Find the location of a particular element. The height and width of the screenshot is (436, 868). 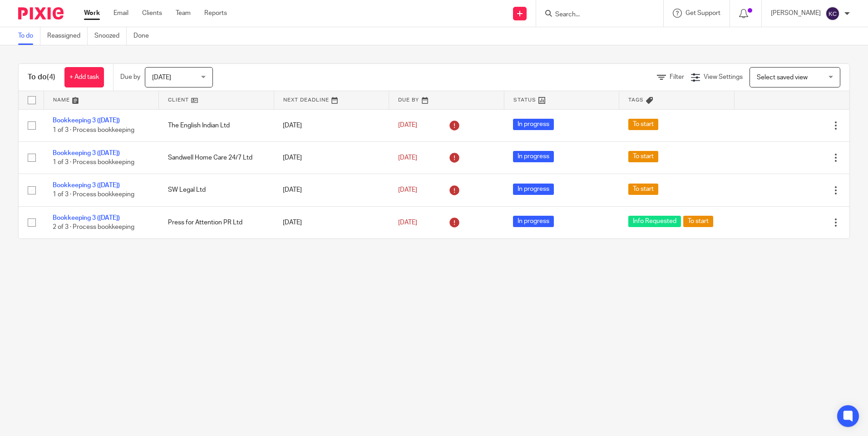

a: Snoozed is located at coordinates (110, 36).